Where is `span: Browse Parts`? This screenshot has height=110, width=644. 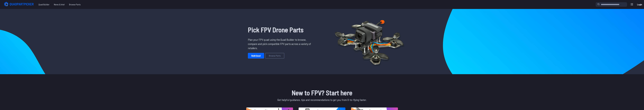 span: Browse Parts is located at coordinates (75, 4).